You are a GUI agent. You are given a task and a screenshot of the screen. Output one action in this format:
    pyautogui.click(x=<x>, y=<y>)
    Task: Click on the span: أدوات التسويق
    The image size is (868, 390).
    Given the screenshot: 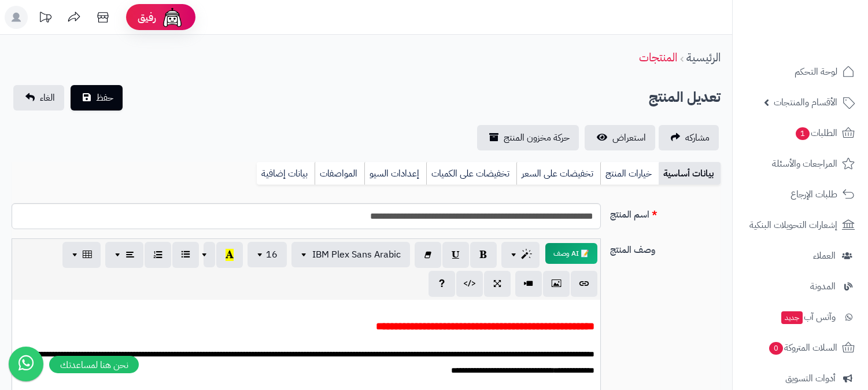 What is the action you would take?
    pyautogui.click(x=810, y=378)
    